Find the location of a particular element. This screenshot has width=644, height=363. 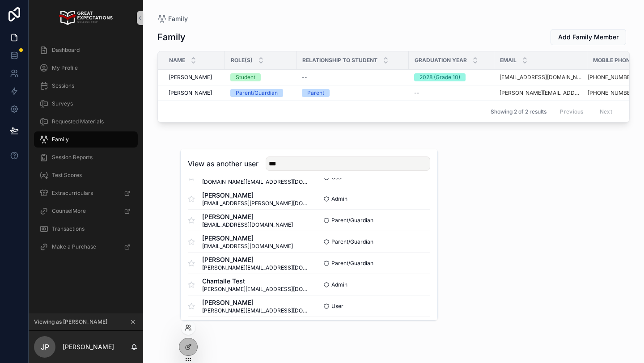

a: Test Scores is located at coordinates (86, 176).